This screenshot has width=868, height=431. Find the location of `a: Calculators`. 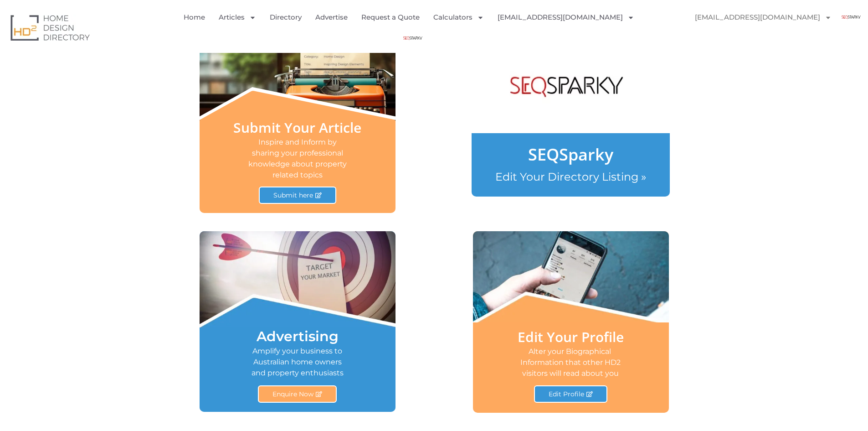

a: Calculators is located at coordinates (459, 18).